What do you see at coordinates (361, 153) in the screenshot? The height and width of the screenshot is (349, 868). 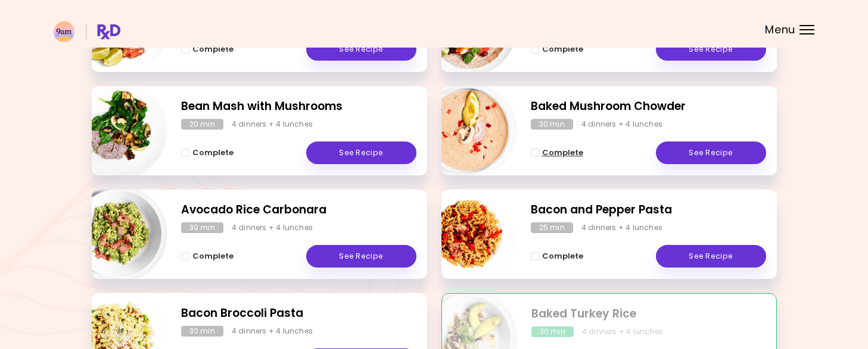 I see `a: See Recipe - Bean Mash with Mushrooms` at bounding box center [361, 153].